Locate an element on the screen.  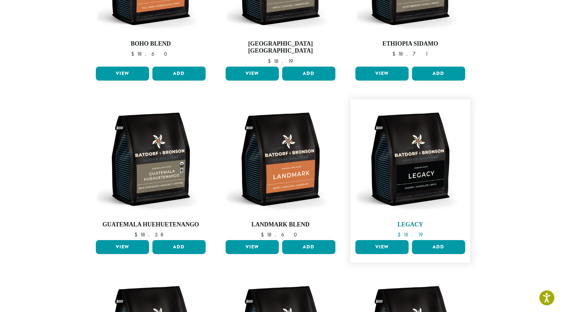
img: BB-12oz-FTO-Guatemala-Huhutenango-Stock.webp is located at coordinates (151, 159).